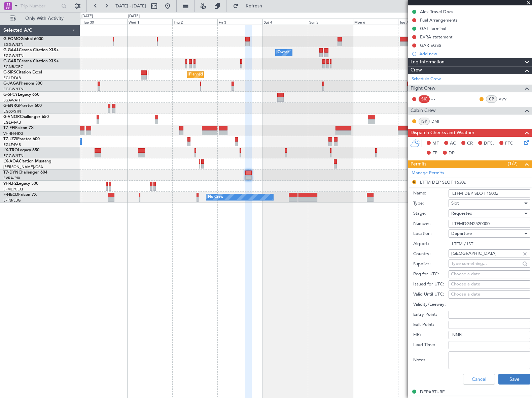 The width and height of the screenshot is (532, 398). I want to click on a: LX-AOACitation Mustang, so click(27, 161).